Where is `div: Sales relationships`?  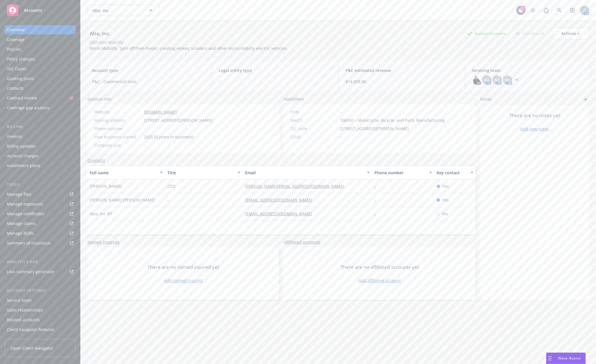
div: Sales relationships is located at coordinates (25, 310).